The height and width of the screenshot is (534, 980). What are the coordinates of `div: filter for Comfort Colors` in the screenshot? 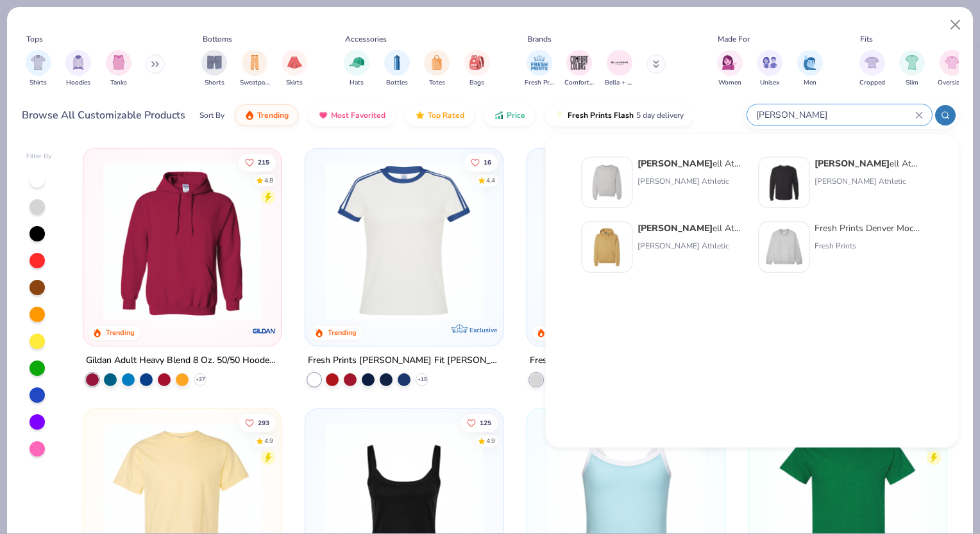 It's located at (578, 69).